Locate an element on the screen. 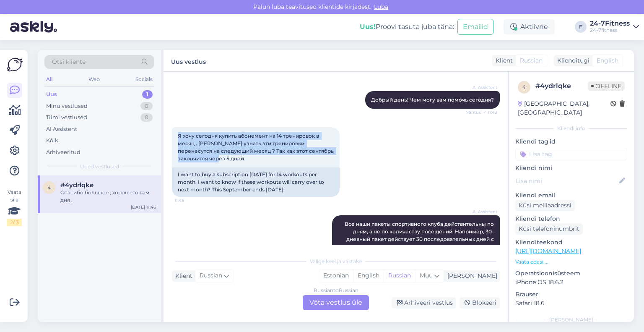 Image resolution: width=644 pixels, height=332 pixels. div: Russian is located at coordinates (399, 276).